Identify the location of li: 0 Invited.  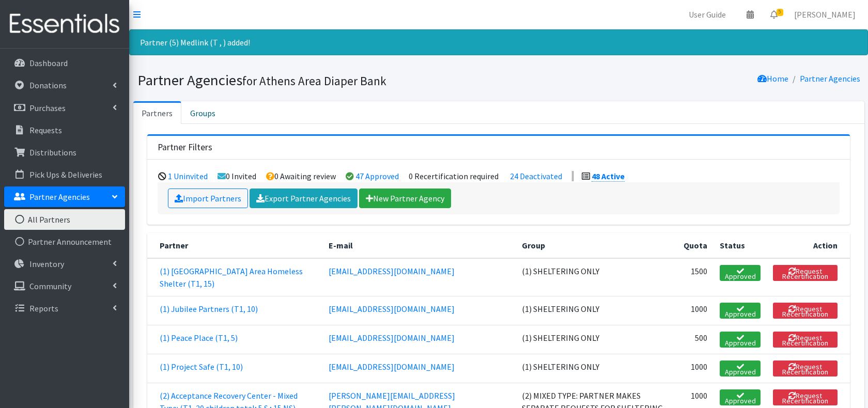
(237, 176).